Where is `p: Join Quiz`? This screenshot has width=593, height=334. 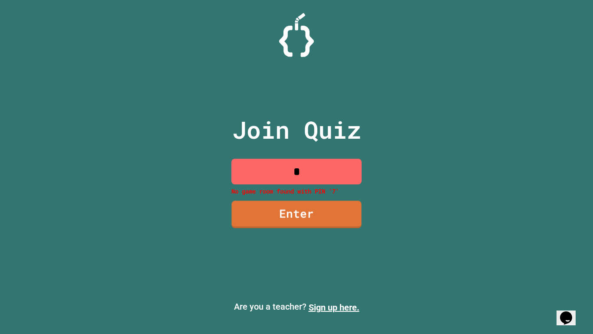 p: Join Quiz is located at coordinates (297, 129).